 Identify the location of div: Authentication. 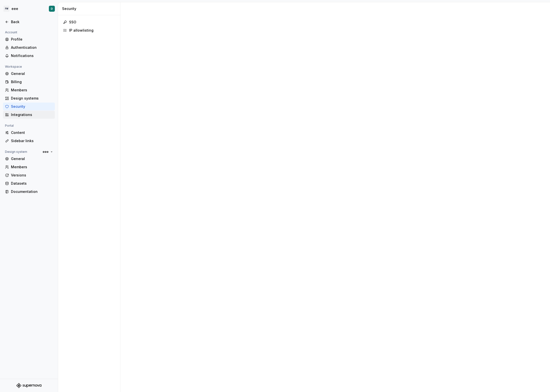
(32, 48).